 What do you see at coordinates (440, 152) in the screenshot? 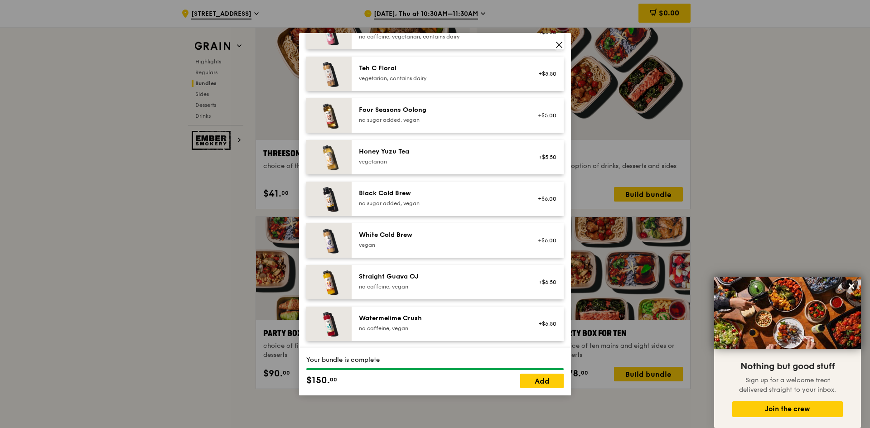
I see `div: Honey Yuzu Tea` at bounding box center [440, 152].